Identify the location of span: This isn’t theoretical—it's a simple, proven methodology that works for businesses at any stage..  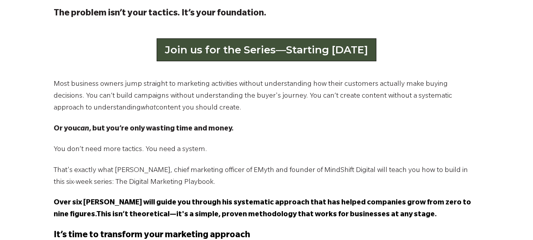
(267, 215).